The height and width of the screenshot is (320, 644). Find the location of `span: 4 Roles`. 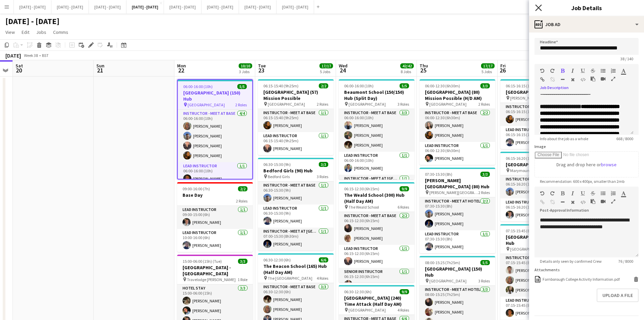

span: 4 Roles is located at coordinates (404, 309).